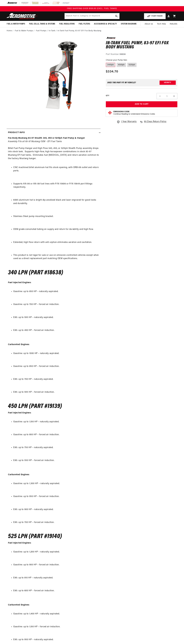 The image size is (184, 644). I want to click on h4: 340 LPH (Part #18638), so click(54, 273).